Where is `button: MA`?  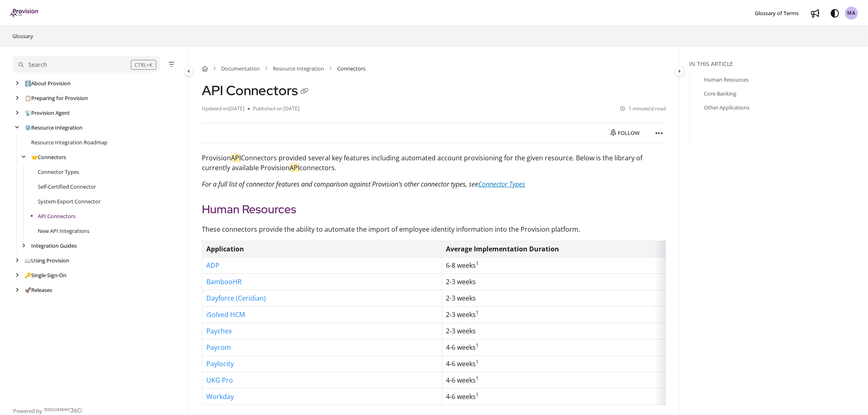 button: MA is located at coordinates (852, 13).